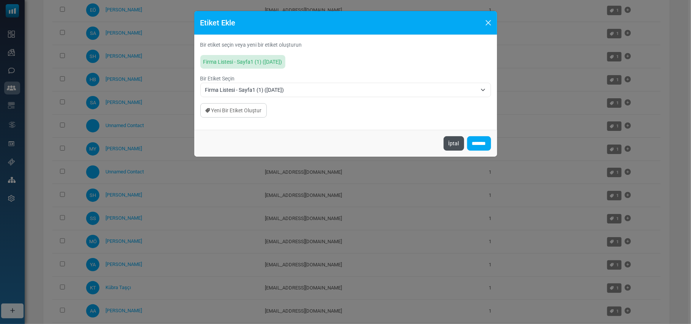 This screenshot has width=691, height=324. Describe the element at coordinates (218, 79) in the screenshot. I see `label: Bir Etiket Seçin` at that location.